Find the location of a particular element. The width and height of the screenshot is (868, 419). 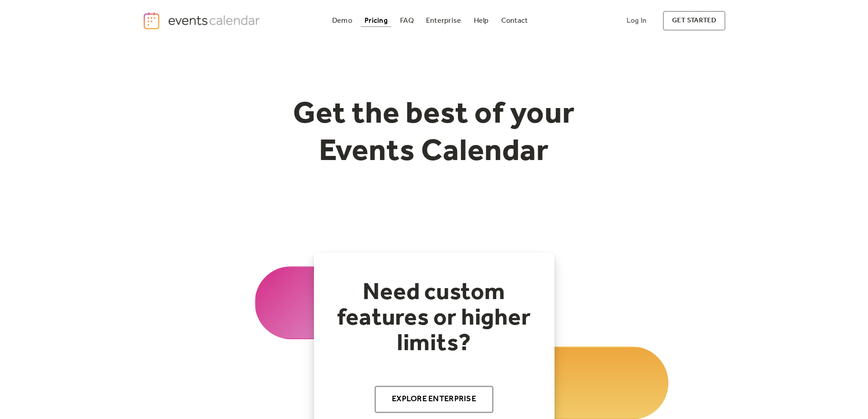

h2: Need custom features or higher limits? is located at coordinates (434, 318).